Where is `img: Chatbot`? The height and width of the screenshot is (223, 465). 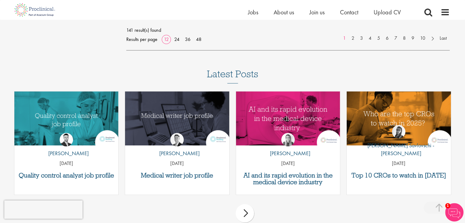 img: Chatbot is located at coordinates (455, 213).